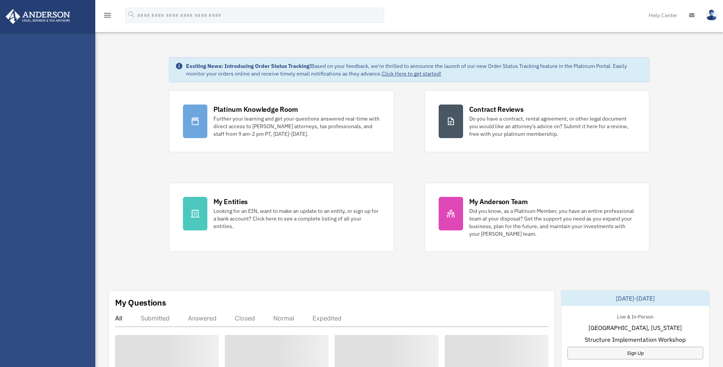 The image size is (723, 367). What do you see at coordinates (256, 109) in the screenshot?
I see `div: Platinum Knowledge Room` at bounding box center [256, 109].